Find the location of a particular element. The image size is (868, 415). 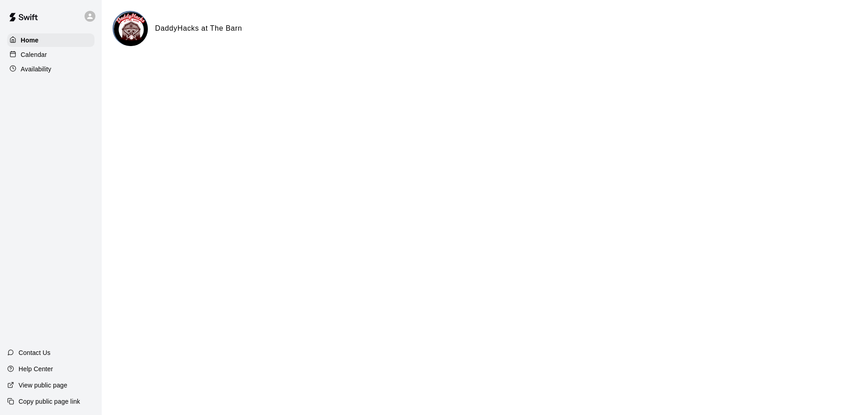

p: View public page is located at coordinates (43, 385).